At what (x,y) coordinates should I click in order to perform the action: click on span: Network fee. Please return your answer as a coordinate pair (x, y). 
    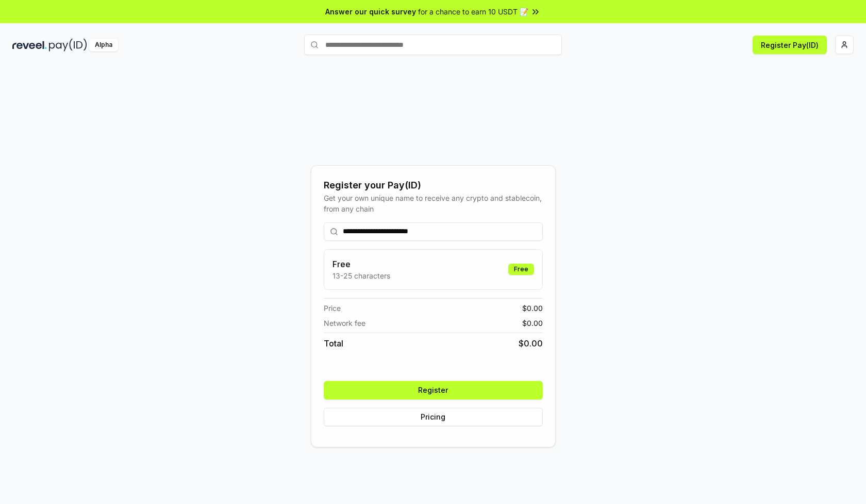
    Looking at the image, I should click on (344, 323).